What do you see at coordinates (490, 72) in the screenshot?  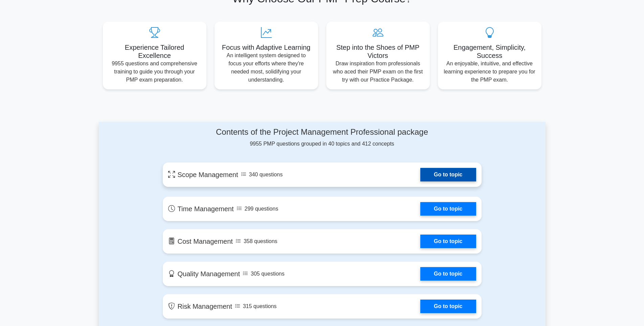 I see `p: An enjoyable, intuitive, and effective learning experience to prepare you for the PMP exam.` at bounding box center [490, 72].